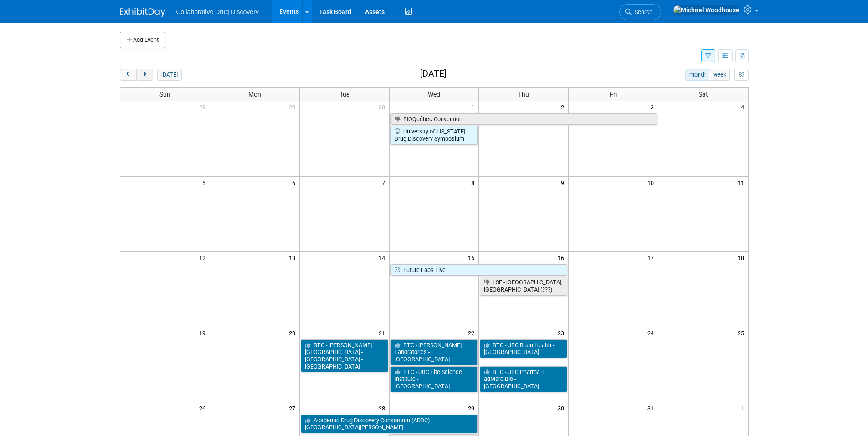 This screenshot has width=868, height=436. I want to click on span: Wed, so click(434, 94).